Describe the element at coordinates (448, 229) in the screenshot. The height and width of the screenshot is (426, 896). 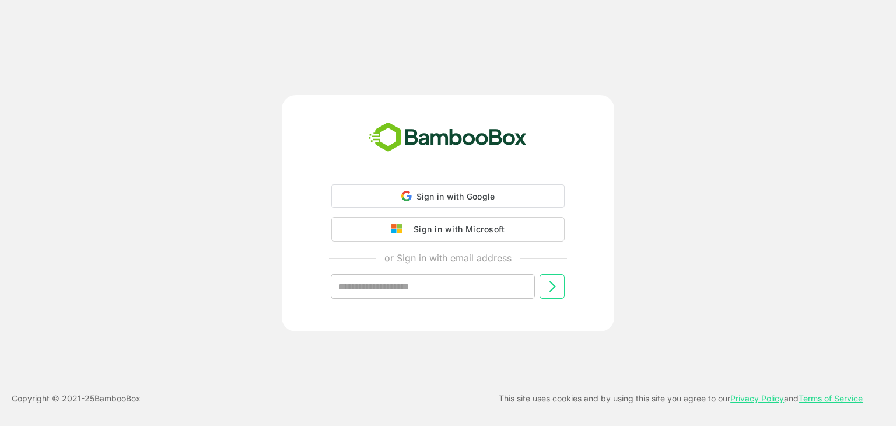
I see `button: Sign in with Microsoft` at that location.